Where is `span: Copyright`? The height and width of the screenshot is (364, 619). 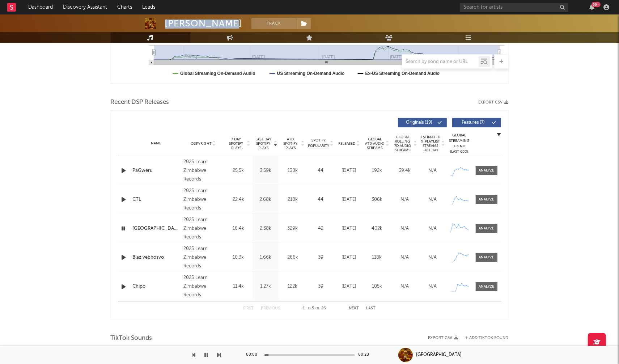
span: Copyright is located at coordinates (201, 144).